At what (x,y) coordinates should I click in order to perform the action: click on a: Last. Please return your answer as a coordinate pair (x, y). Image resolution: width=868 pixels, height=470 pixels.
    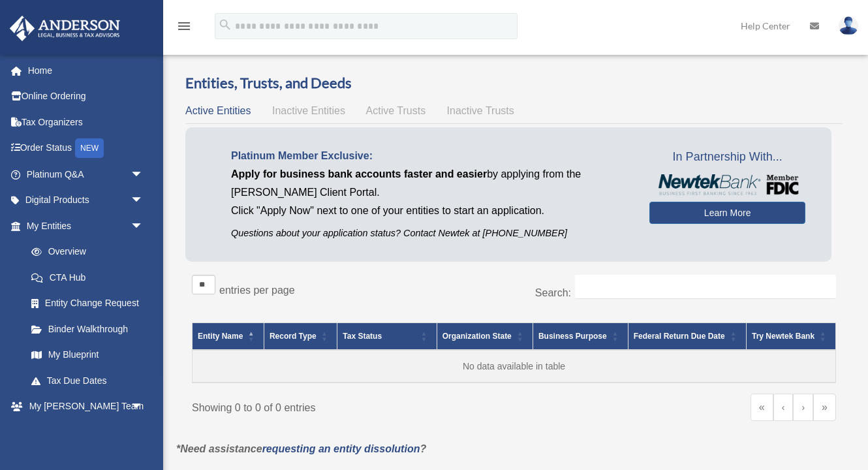
    Looking at the image, I should click on (824, 408).